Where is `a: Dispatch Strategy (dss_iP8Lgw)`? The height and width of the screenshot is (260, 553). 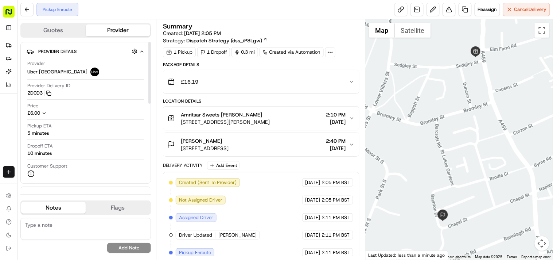
a: Dispatch Strategy (dss_iP8Lgw) is located at coordinates (227, 40).